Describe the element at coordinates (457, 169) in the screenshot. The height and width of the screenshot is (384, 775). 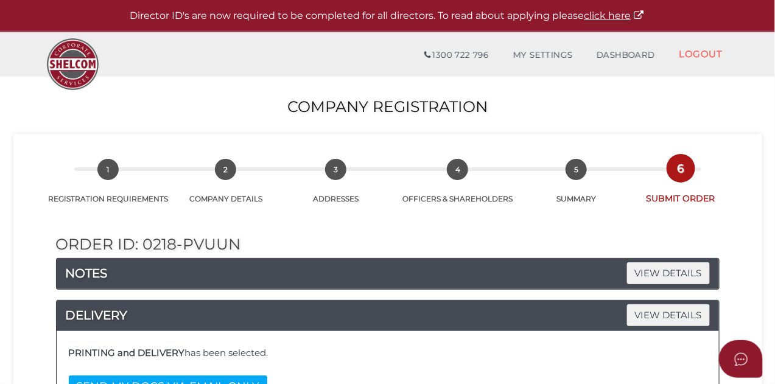
I see `span: 4` at that location.